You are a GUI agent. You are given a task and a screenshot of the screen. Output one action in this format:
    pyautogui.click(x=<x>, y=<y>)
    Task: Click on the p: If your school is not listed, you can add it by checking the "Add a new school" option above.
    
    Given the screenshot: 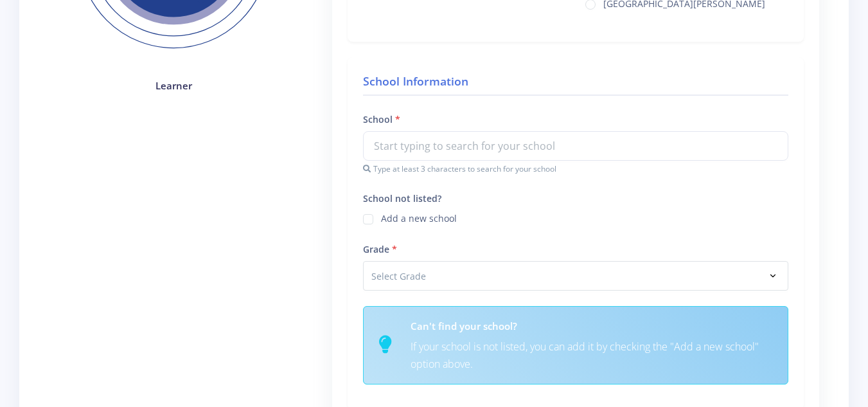 What is the action you would take?
    pyautogui.click(x=591, y=355)
    